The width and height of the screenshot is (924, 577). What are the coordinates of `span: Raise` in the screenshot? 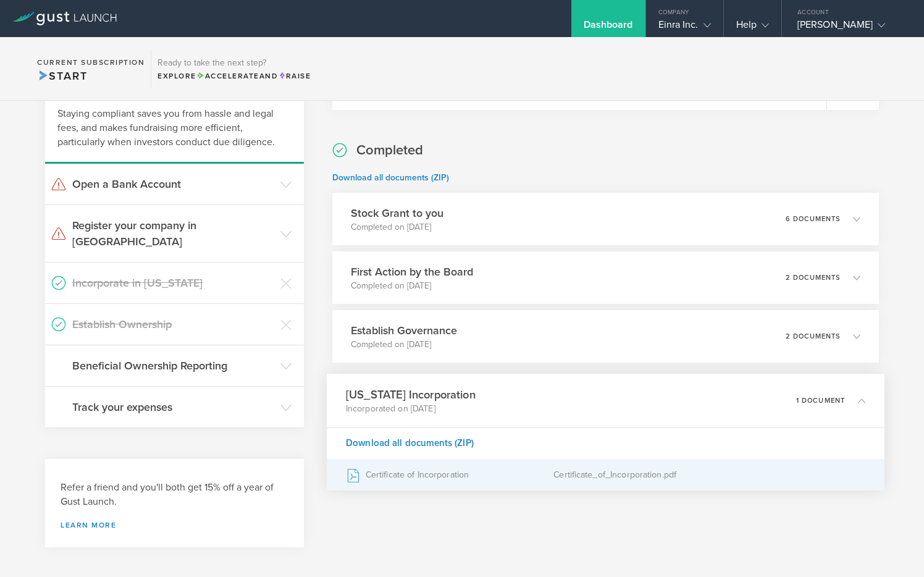 It's located at (294, 76).